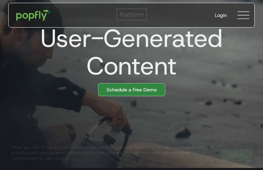 This screenshot has height=170, width=263. What do you see at coordinates (237, 155) in the screenshot?
I see `a: Got It!` at bounding box center [237, 155].